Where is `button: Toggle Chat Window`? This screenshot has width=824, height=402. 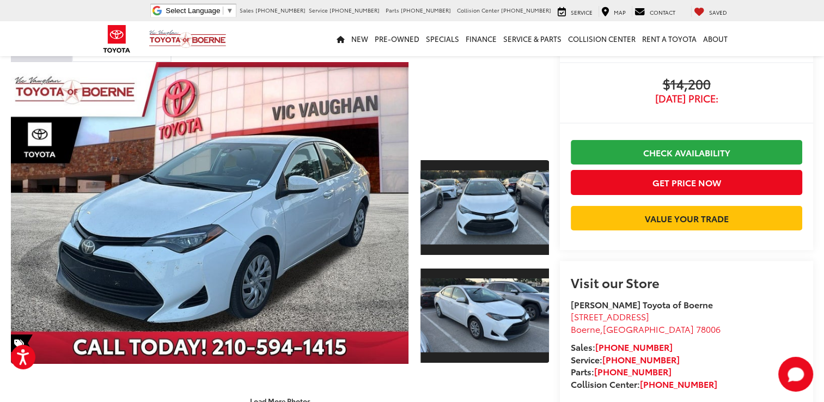 button: Toggle Chat Window is located at coordinates (796, 374).